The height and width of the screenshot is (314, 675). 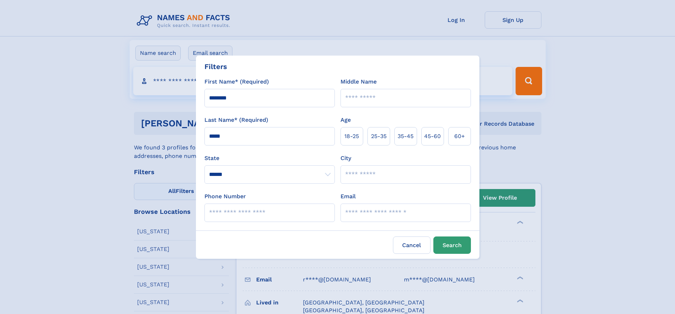 What do you see at coordinates (379, 136) in the screenshot?
I see `span: 25‑35` at bounding box center [379, 136].